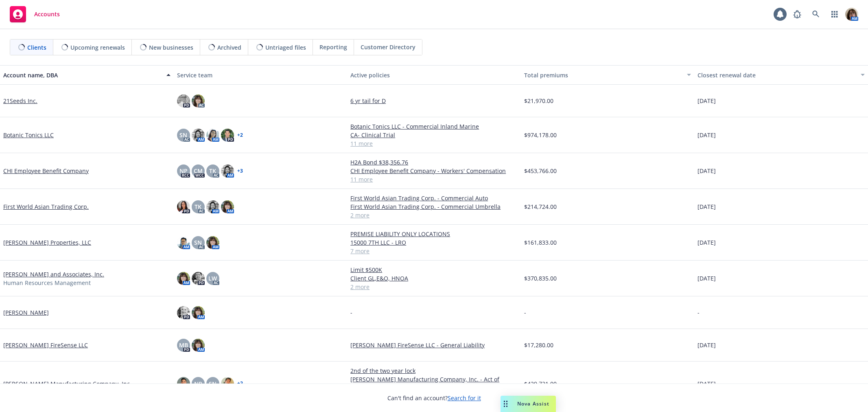 This screenshot has width=868, height=412. I want to click on a: Search for it, so click(465, 398).